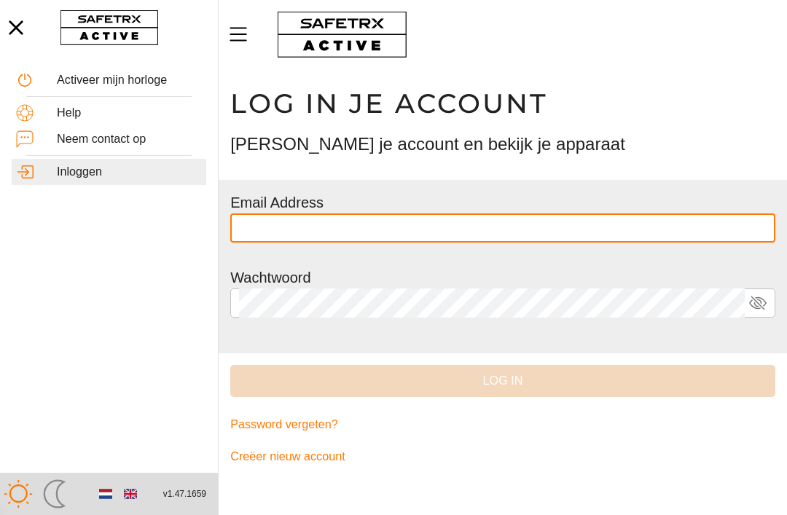 Image resolution: width=787 pixels, height=515 pixels. I want to click on span: Log in, so click(503, 381).